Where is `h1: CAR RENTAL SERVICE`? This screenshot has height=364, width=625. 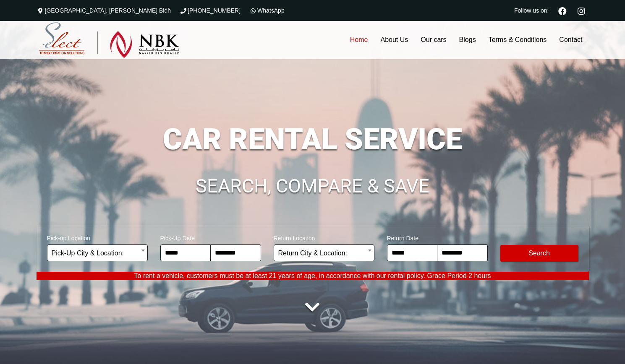
h1: CAR RENTAL SERVICE is located at coordinates (312, 139).